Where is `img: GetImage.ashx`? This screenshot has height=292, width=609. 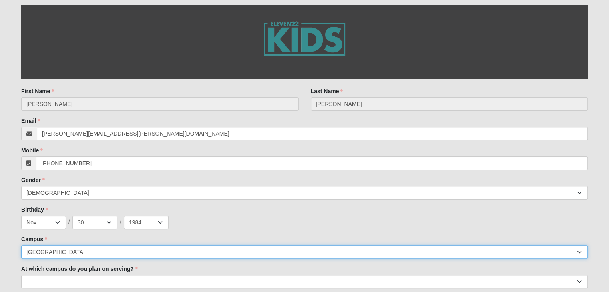
img: GetImage.ashx is located at coordinates (304, 42).